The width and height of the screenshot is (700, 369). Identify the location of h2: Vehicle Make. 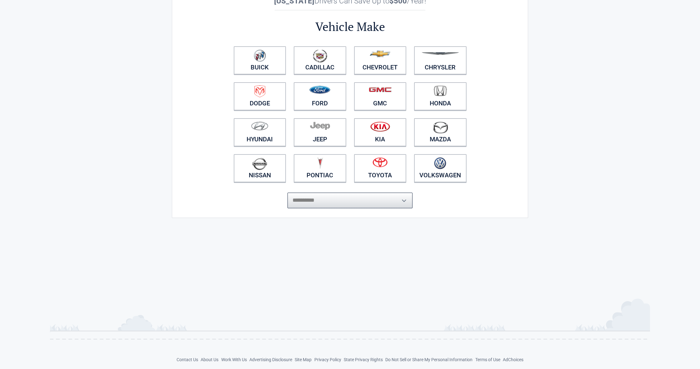
(350, 27).